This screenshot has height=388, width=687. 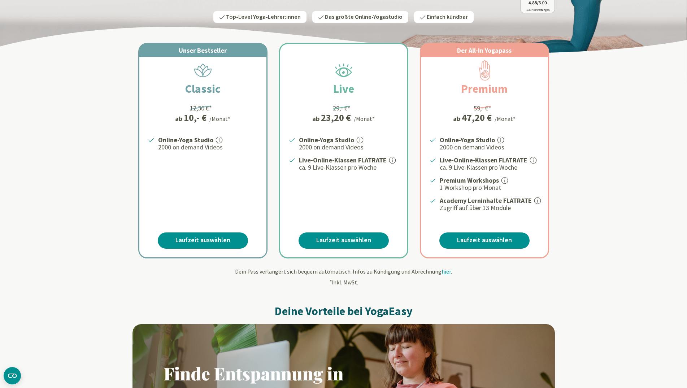 What do you see at coordinates (336, 118) in the screenshot?
I see `div: 23,20 €` at bounding box center [336, 118].